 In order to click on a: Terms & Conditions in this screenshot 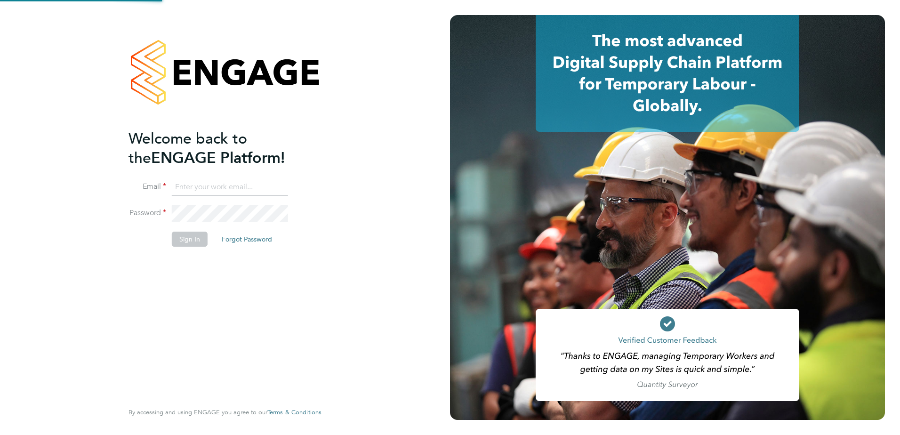, I will do `click(294, 412)`.